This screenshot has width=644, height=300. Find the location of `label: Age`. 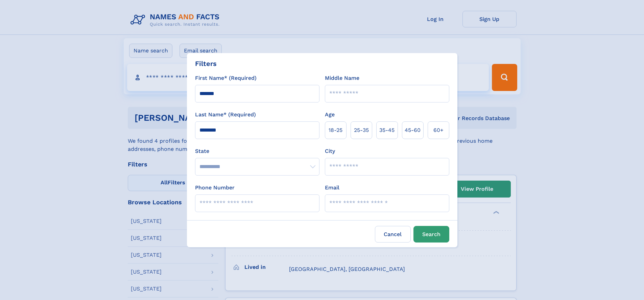

label: Age is located at coordinates (329, 114).